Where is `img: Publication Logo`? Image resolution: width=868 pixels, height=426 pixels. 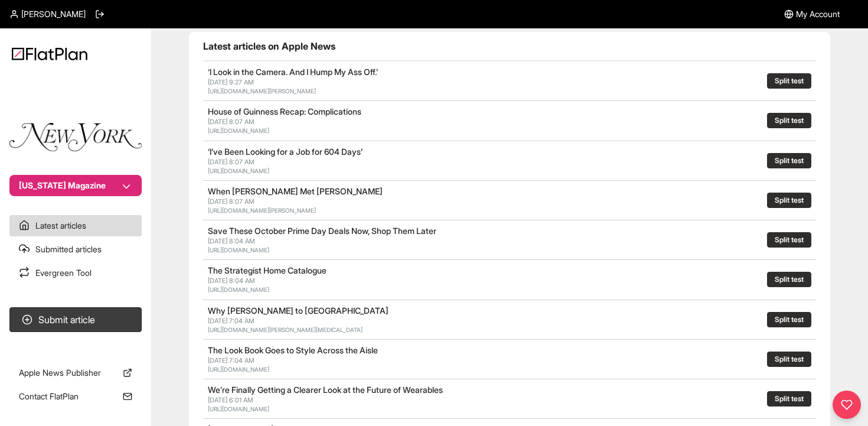 img: Publication Logo is located at coordinates (76, 137).